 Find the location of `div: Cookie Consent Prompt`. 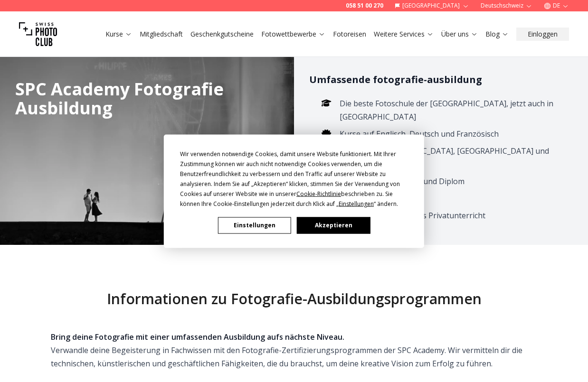

div: Cookie Consent Prompt is located at coordinates (294, 191).